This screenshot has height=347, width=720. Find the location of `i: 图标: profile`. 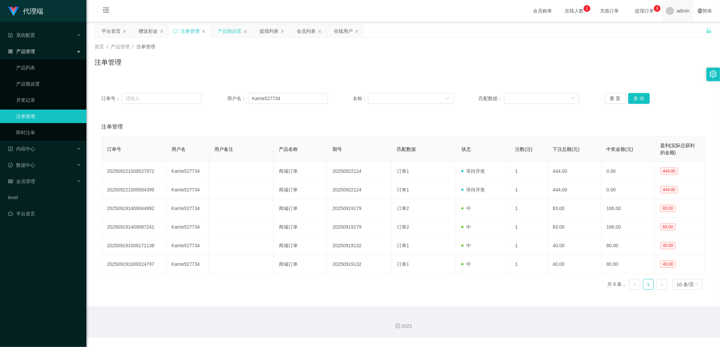

i: 图标: profile is located at coordinates (10, 149).